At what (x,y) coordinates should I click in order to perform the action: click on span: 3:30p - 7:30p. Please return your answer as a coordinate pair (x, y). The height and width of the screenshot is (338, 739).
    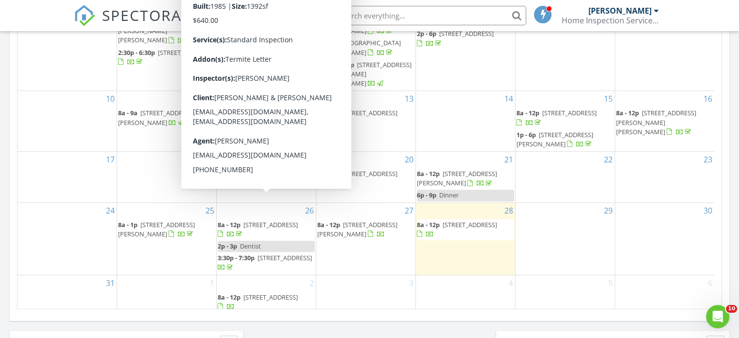
    Looking at the image, I should click on (236, 257).